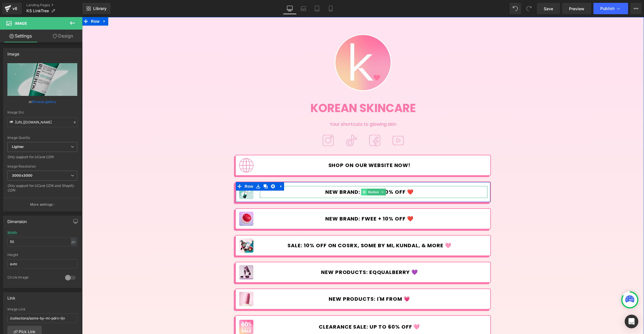 This screenshot has height=334, width=644. Describe the element at coordinates (548, 8) in the screenshot. I see `span: Save` at that location.